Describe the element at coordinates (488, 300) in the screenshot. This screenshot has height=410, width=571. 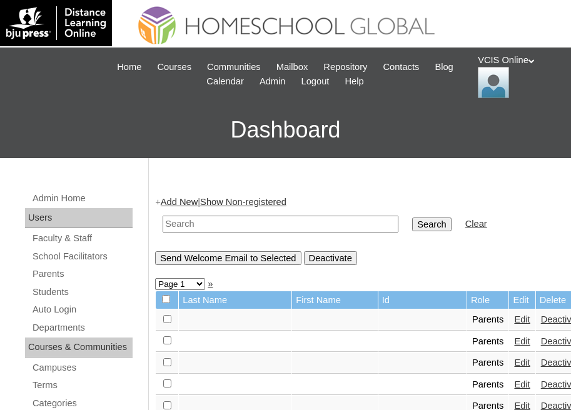
I see `td: Role` at that location.